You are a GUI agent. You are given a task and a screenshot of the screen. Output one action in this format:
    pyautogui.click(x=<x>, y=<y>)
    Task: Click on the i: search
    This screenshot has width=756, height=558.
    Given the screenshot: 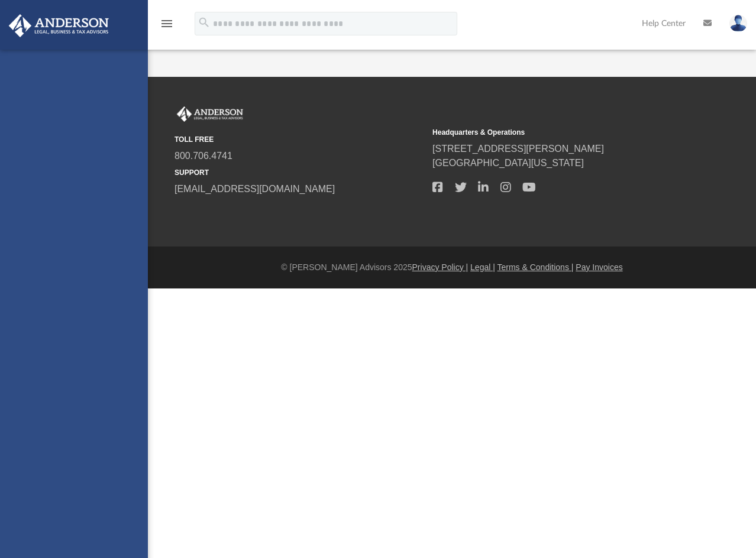 What is the action you would take?
    pyautogui.click(x=204, y=22)
    